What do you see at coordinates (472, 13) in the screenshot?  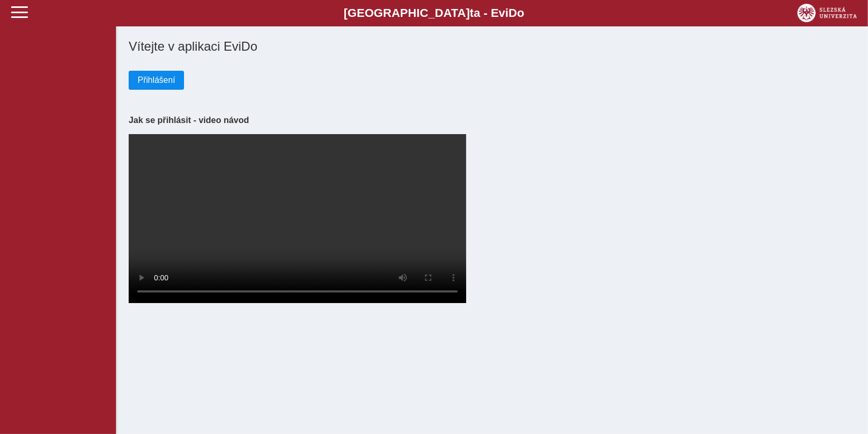 I see `span: t` at bounding box center [472, 13].